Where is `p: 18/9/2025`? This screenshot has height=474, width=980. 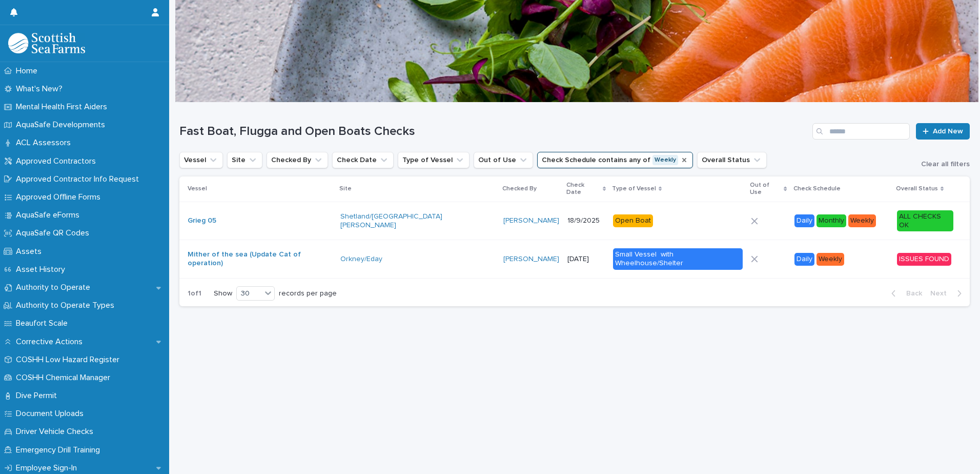 p: 18/9/2025 is located at coordinates (586, 220).